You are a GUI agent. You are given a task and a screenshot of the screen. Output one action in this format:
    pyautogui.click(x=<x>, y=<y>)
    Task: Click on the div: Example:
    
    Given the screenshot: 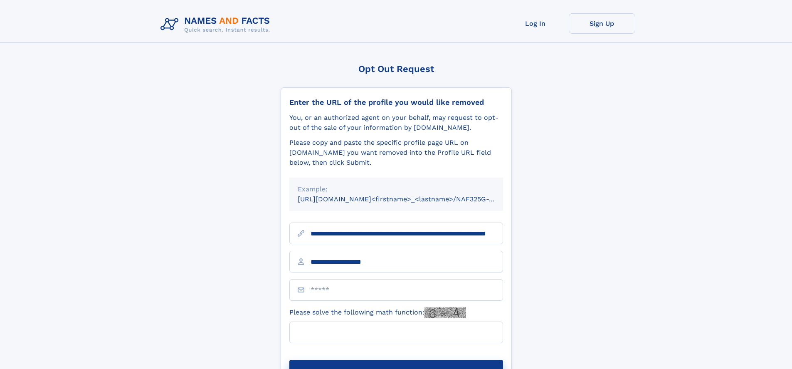 What is the action you would take?
    pyautogui.click(x=396, y=189)
    